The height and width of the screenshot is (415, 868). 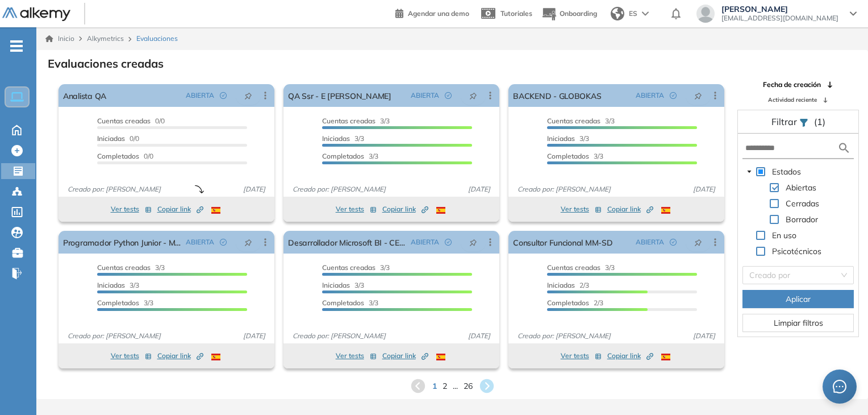 What do you see at coordinates (819, 121) in the screenshot?
I see `span: (1)` at bounding box center [819, 121].